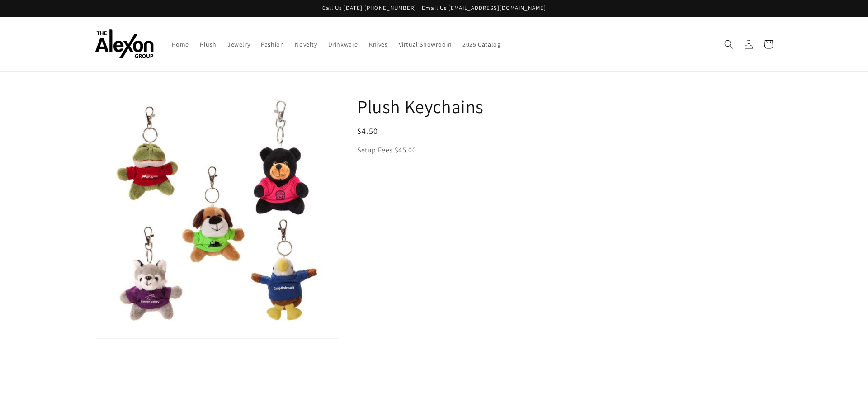 Image resolution: width=868 pixels, height=412 pixels. I want to click on span: Plush, so click(208, 45).